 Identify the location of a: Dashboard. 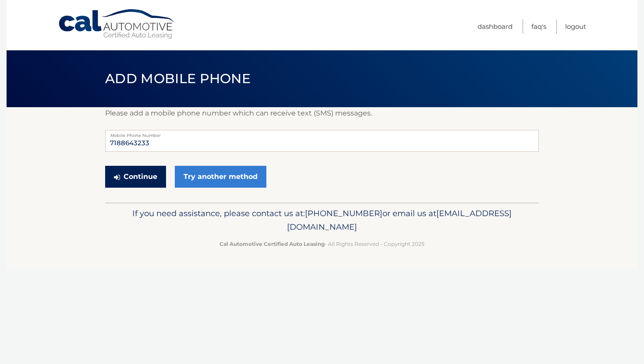
(495, 26).